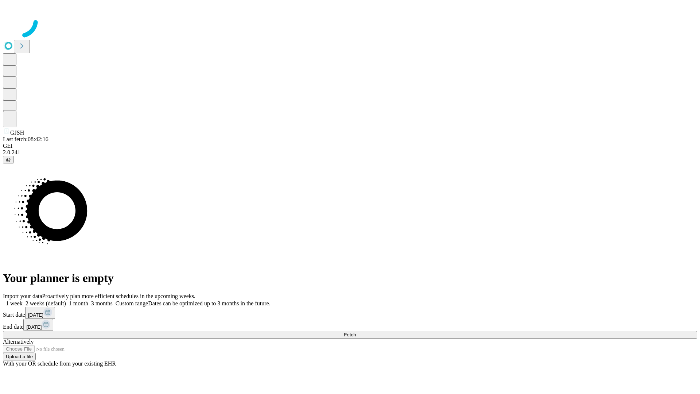 The image size is (700, 394). What do you see at coordinates (18, 341) in the screenshot?
I see `span: Alternatively` at bounding box center [18, 341].